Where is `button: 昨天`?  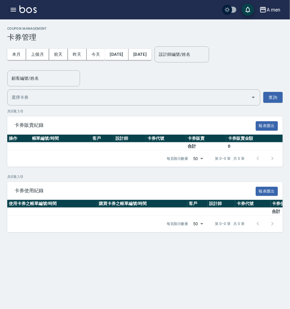 button: 昨天 is located at coordinates (77, 54).